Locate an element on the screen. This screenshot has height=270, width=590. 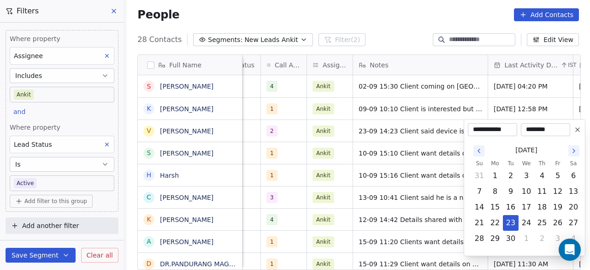
button: Tuesday, September 2nd, 2025 is located at coordinates (511, 176).